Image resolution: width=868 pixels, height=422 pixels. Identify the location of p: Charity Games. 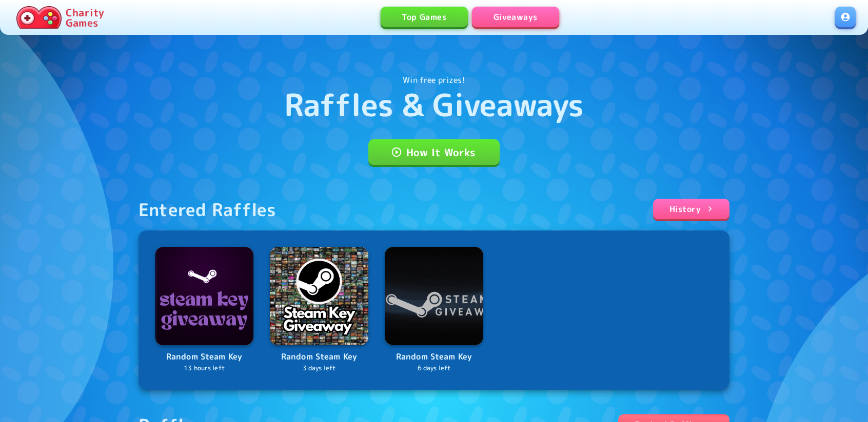
(84, 18).